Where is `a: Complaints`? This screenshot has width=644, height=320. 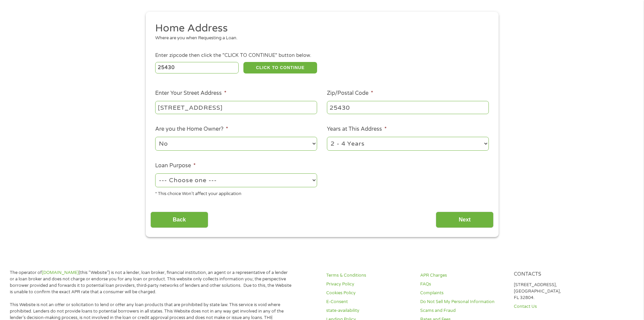
a: Complaints is located at coordinates (463, 293).